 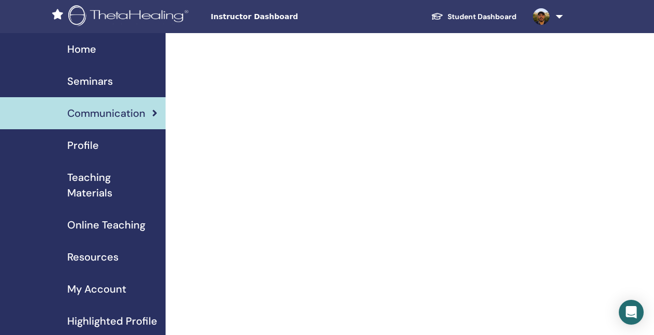 What do you see at coordinates (112, 321) in the screenshot?
I see `span: Highlighted Profile` at bounding box center [112, 321].